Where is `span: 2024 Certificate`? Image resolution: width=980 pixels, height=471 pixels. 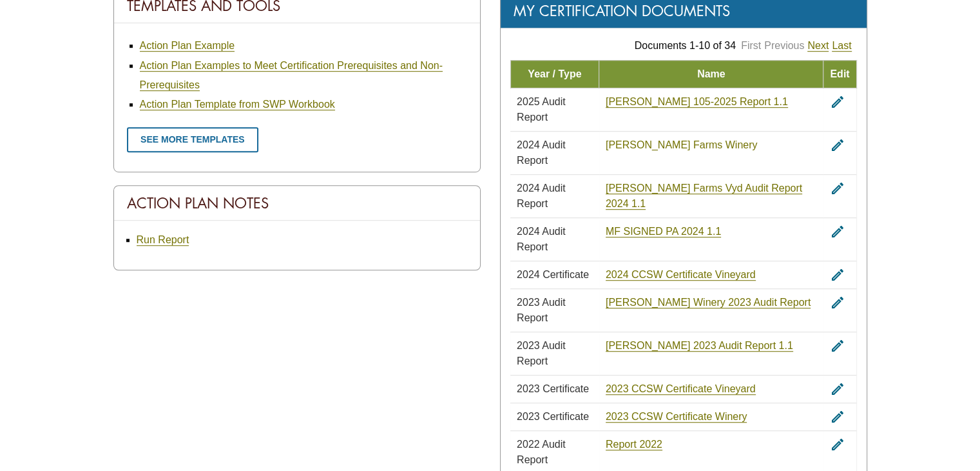
span: 2024 Certificate is located at coordinates (553, 274).